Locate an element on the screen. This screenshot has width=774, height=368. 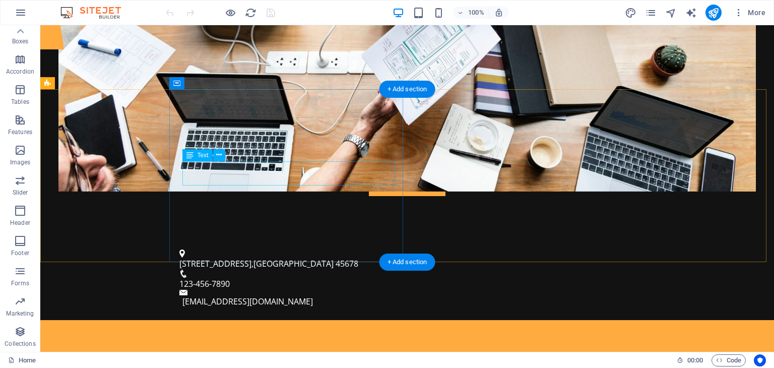
span: 45678 is located at coordinates (306, 238).